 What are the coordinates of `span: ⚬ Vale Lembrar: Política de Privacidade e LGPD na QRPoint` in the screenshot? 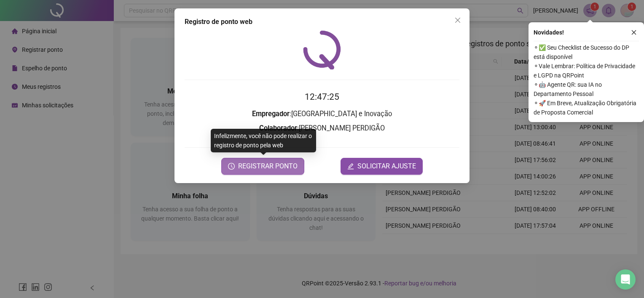 It's located at (586, 70).